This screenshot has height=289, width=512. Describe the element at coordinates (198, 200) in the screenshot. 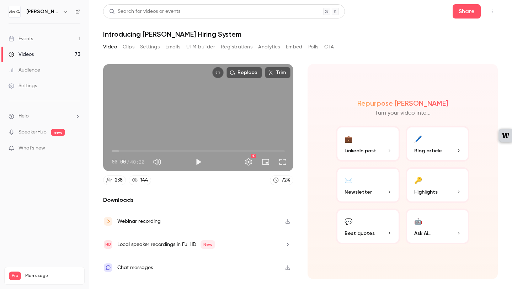

I see `h2: Downloads` at that location.